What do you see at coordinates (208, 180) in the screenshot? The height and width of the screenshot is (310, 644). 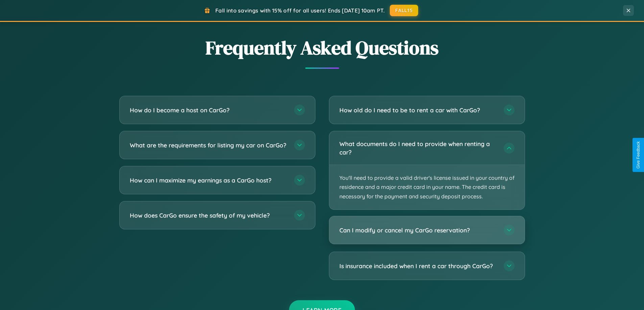 I see `h3: How can I maximize my earnings as a CarGo host?` at bounding box center [208, 180].